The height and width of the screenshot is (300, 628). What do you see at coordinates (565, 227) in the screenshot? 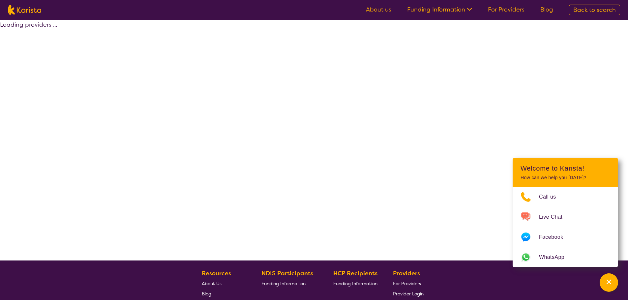
I see `ul: Choose channel` at bounding box center [565, 227].